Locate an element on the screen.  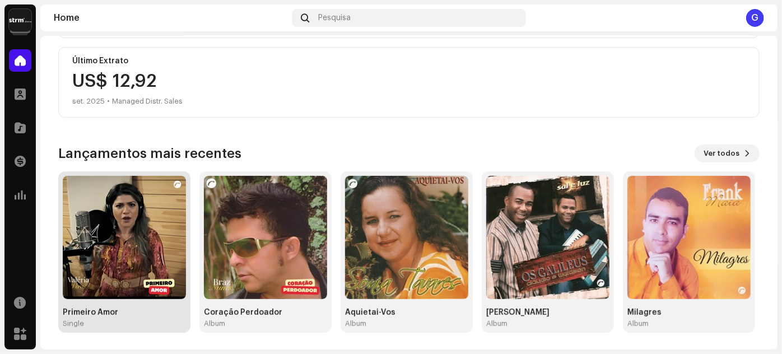
div: Single is located at coordinates (73, 324).